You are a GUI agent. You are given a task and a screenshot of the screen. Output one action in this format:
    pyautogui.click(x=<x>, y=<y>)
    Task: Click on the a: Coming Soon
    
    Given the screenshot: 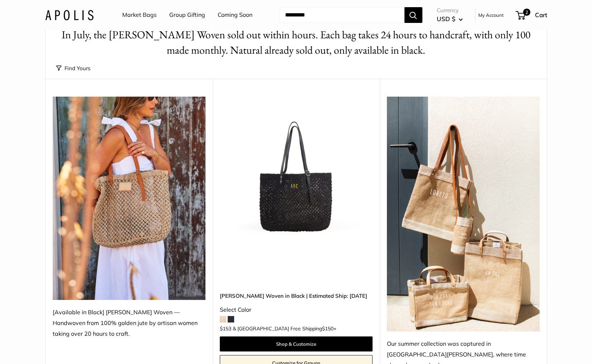 What is the action you would take?
    pyautogui.click(x=235, y=15)
    